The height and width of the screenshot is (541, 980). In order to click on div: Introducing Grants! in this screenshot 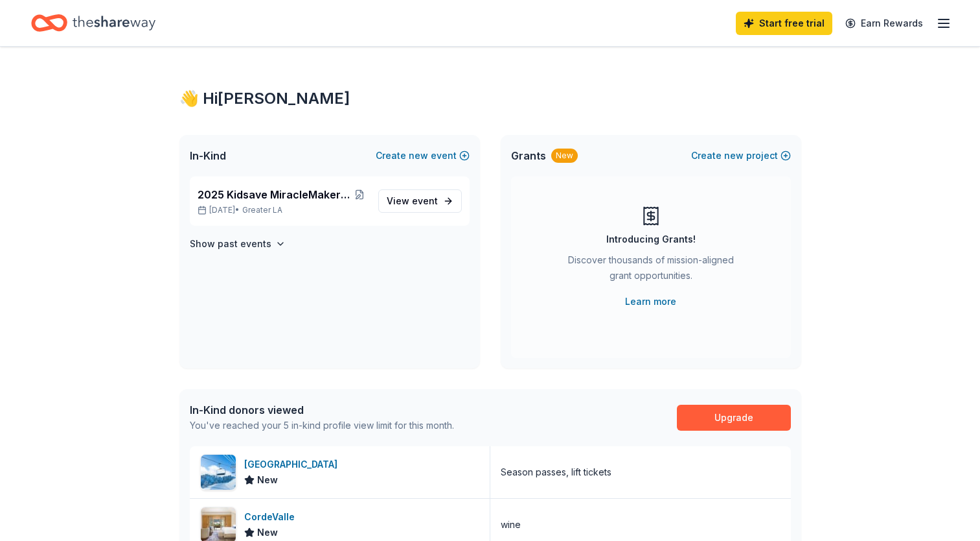, I will do `click(651, 239)`.